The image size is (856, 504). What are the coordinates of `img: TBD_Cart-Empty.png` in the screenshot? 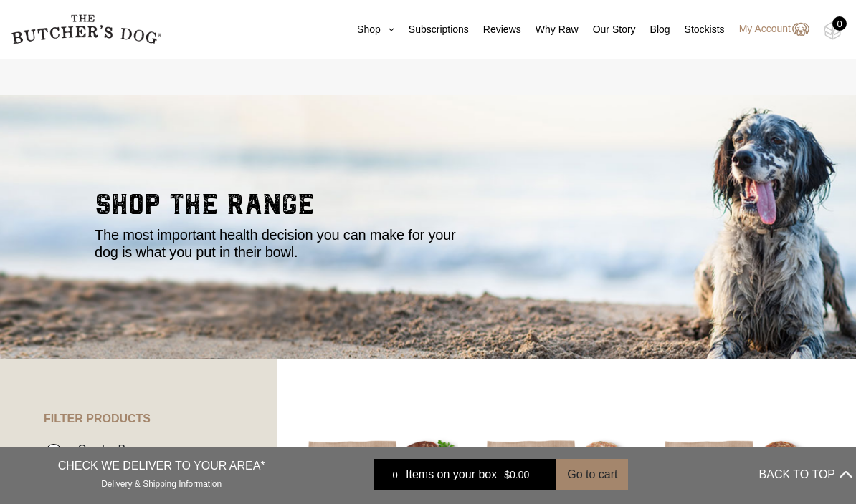 It's located at (832, 31).